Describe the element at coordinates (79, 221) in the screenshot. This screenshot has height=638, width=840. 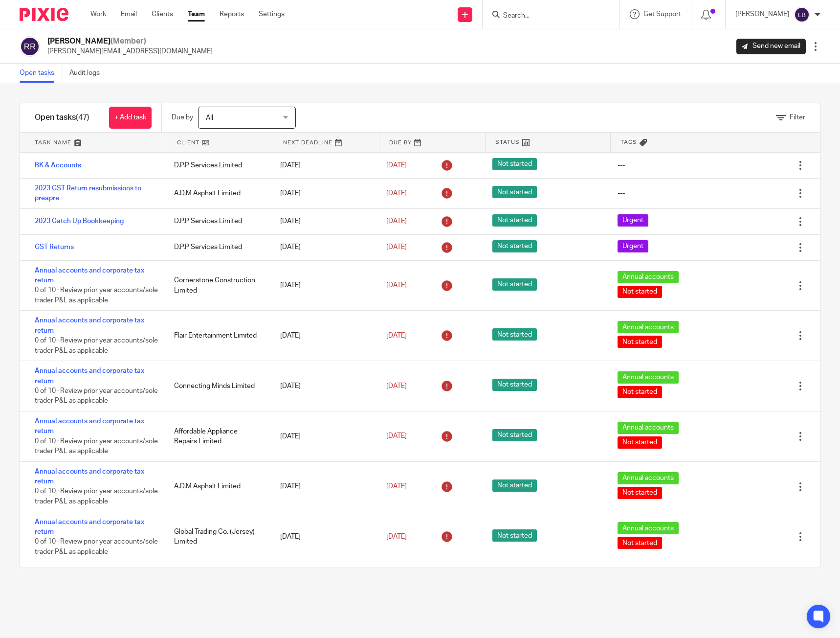
I see `a: 2023 Catch Up Bookkeeping` at that location.